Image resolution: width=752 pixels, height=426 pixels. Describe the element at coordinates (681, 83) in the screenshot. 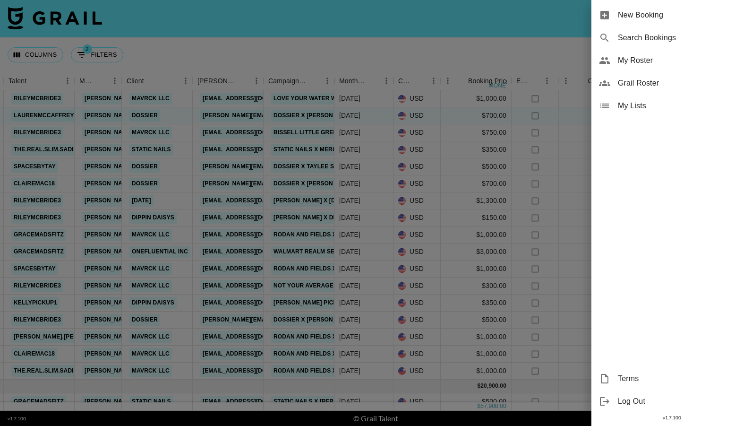

I see `span: Grail Roster` at that location.